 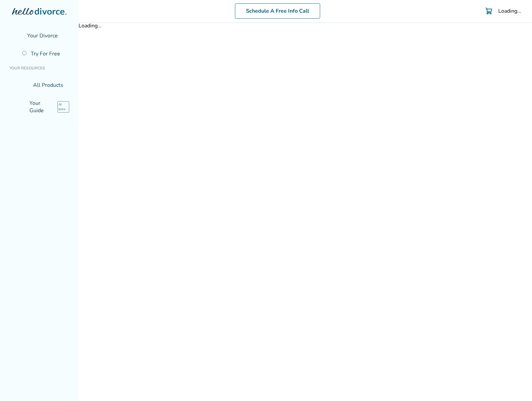 I want to click on li: Your Resources, so click(x=39, y=68).